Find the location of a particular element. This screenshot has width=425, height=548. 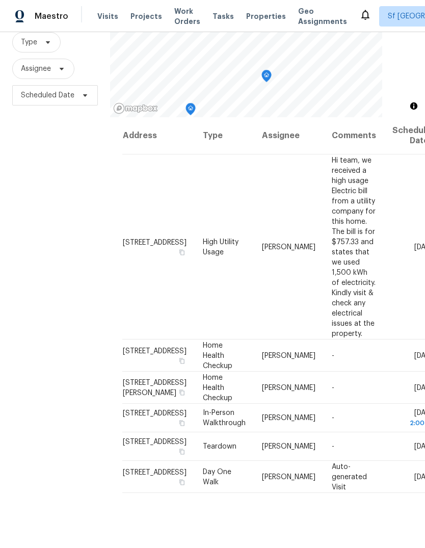

th: Comments is located at coordinates (354, 136).